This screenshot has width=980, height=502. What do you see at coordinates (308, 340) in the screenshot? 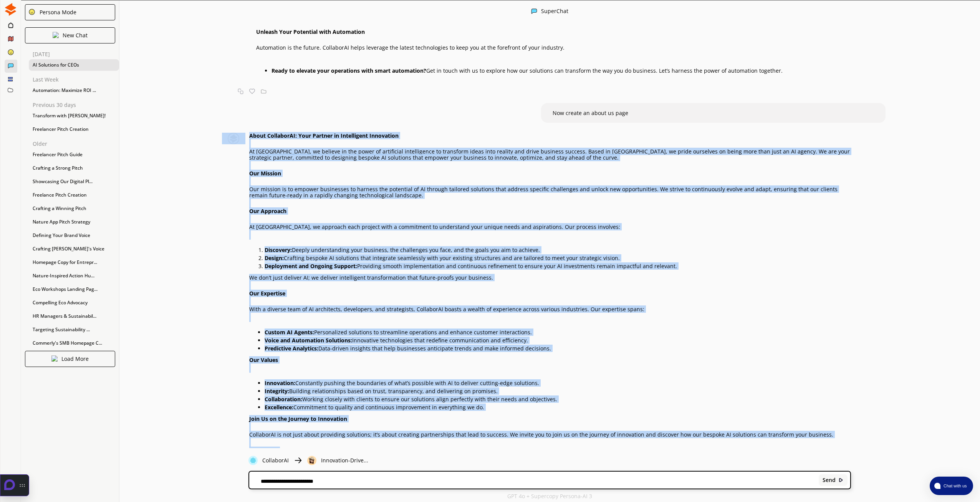
I see `strong: Voice and Automation Solutions:` at bounding box center [308, 340].